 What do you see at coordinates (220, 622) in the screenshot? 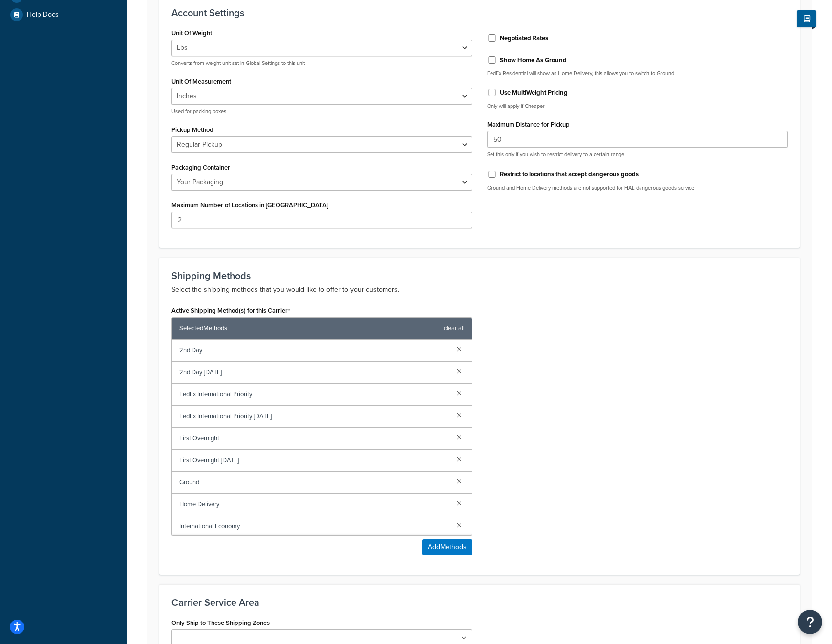
I see `label: Only Ship to These Shipping Zones` at bounding box center [220, 622].